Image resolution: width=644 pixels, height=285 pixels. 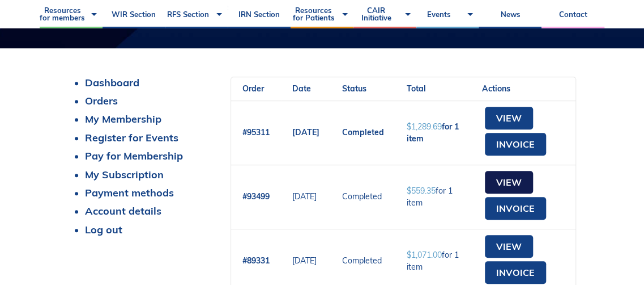 What do you see at coordinates (416, 88) in the screenshot?
I see `span: Total` at bounding box center [416, 88].